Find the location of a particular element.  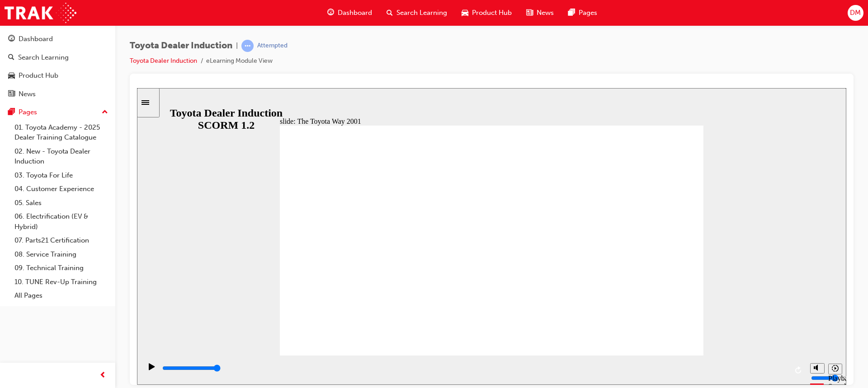

div: Attempted is located at coordinates (272, 45).